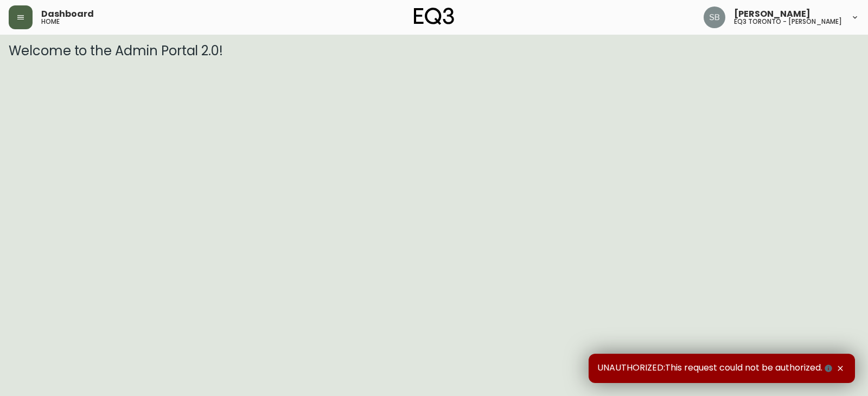  What do you see at coordinates (714, 18) in the screenshot?
I see `img: 62e4f14275e5c688c761ab51c449f16a` at bounding box center [714, 18].